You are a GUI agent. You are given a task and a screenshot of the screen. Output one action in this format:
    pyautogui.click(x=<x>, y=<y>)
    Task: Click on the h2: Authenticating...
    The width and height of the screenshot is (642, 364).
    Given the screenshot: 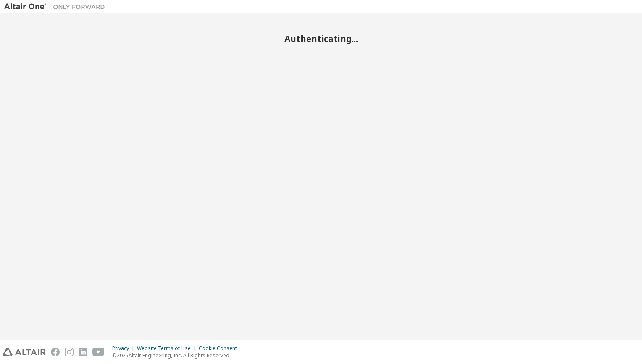 What is the action you would take?
    pyautogui.click(x=321, y=39)
    